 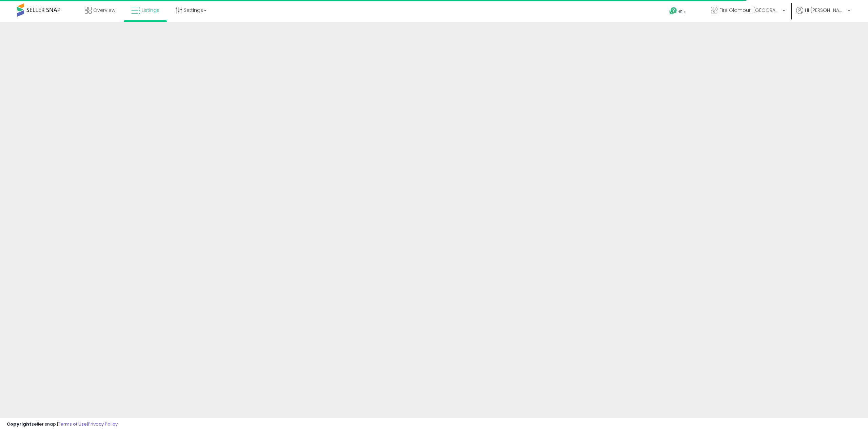 What do you see at coordinates (673, 11) in the screenshot?
I see `i: Get Help` at bounding box center [673, 11].